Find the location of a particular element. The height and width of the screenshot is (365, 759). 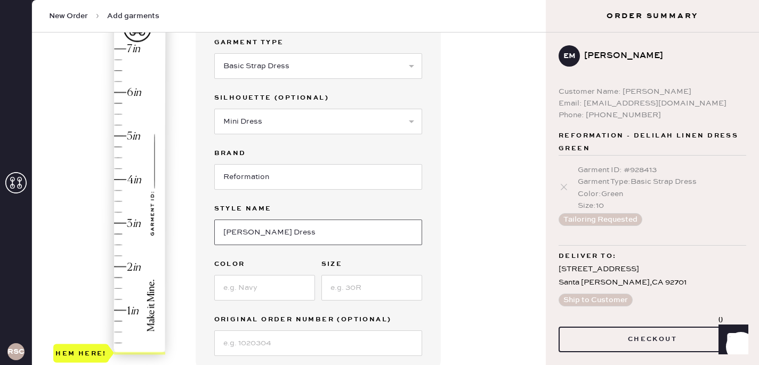

h3: EM is located at coordinates (569, 56).